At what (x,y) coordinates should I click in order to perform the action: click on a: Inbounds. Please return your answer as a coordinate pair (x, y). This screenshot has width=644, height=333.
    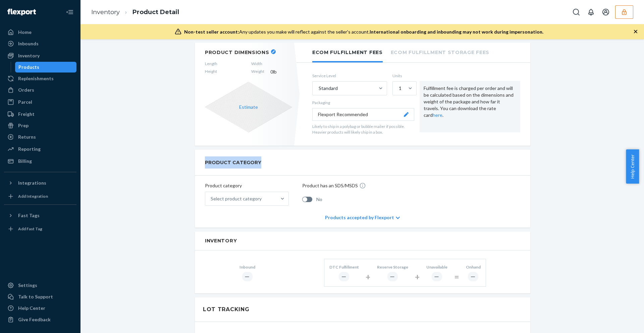
    Looking at the image, I should click on (40, 44).